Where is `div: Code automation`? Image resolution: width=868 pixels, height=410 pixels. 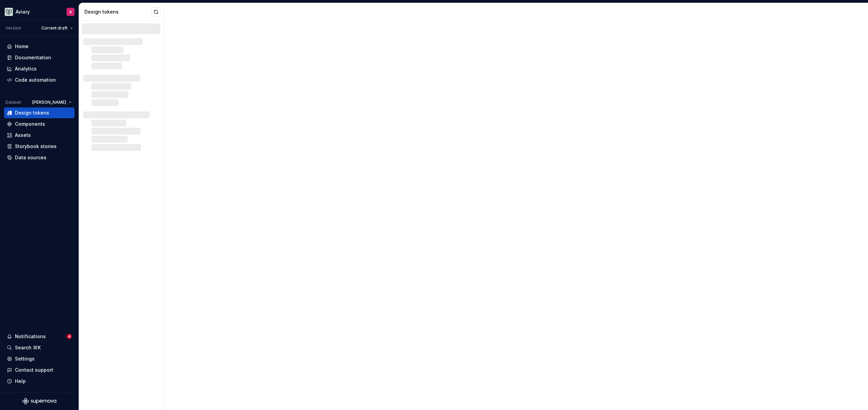 div: Code automation is located at coordinates (35, 80).